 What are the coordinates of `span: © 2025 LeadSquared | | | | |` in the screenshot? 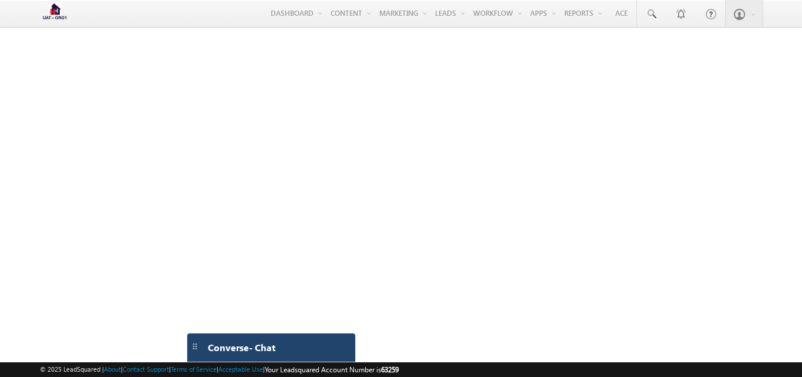 It's located at (219, 369).